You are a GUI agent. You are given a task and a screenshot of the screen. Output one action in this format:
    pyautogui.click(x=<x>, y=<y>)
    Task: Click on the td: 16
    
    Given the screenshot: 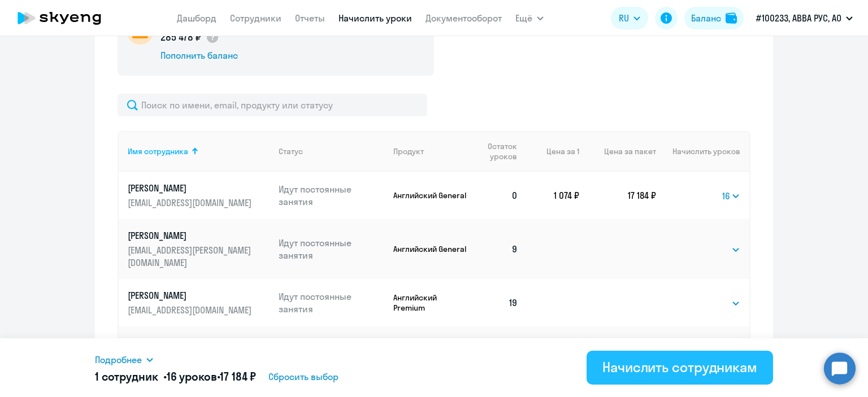 What is the action you would take?
    pyautogui.click(x=499, y=351)
    